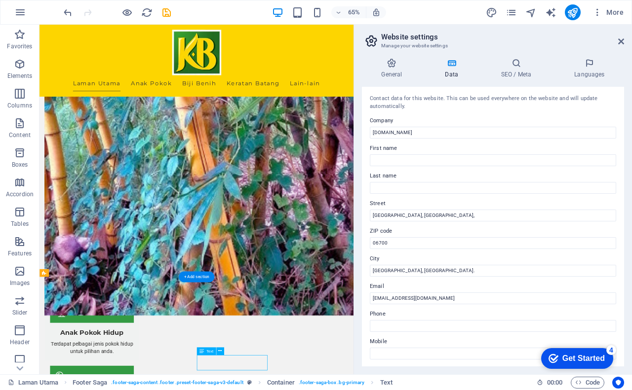 This screenshot has width=632, height=390. I want to click on a: Click to cancel selection. Double-click to open Pages, so click(33, 383).